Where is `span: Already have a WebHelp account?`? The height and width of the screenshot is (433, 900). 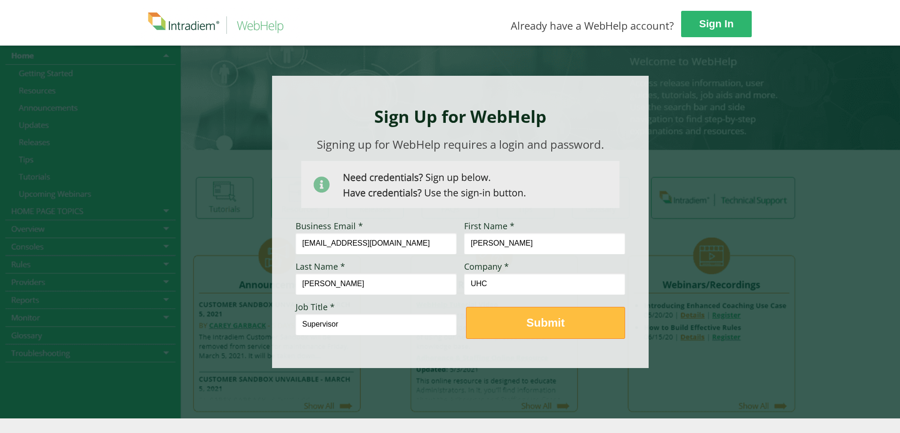
span: Already have a WebHelp account? is located at coordinates (592, 25).